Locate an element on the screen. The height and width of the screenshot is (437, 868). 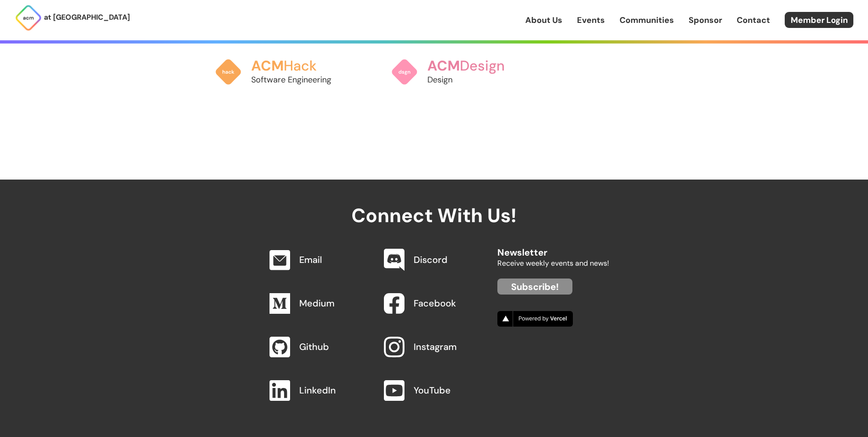
a: Communities is located at coordinates (647, 20).